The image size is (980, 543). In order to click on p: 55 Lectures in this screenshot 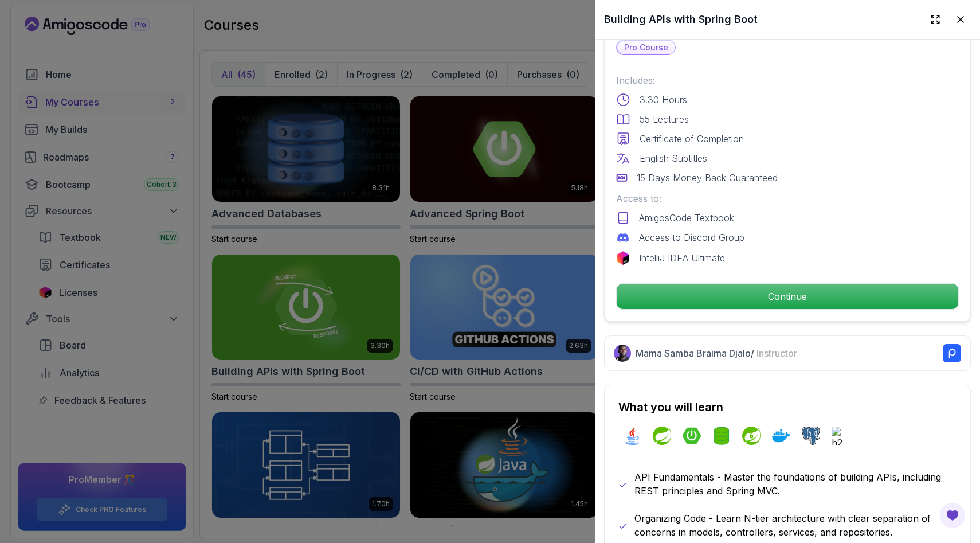, I will do `click(664, 119)`.